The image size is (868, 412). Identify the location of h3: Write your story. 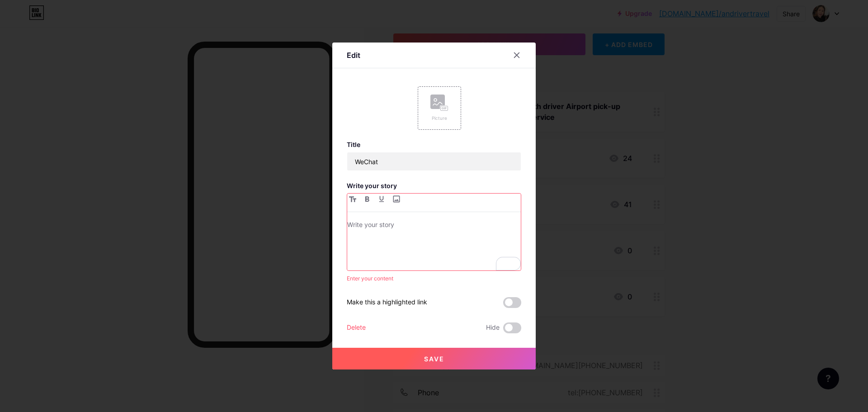
(434, 185).